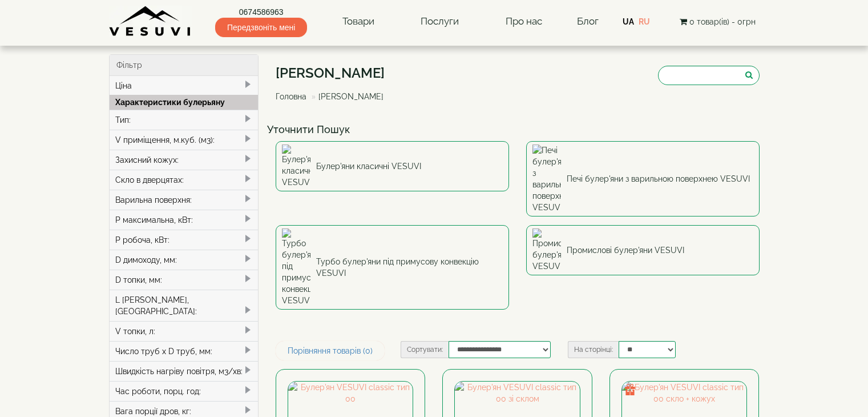 Image resolution: width=868 pixels, height=417 pixels. What do you see at coordinates (184, 280) in the screenshot?
I see `div: D топки, мм:` at bounding box center [184, 280].